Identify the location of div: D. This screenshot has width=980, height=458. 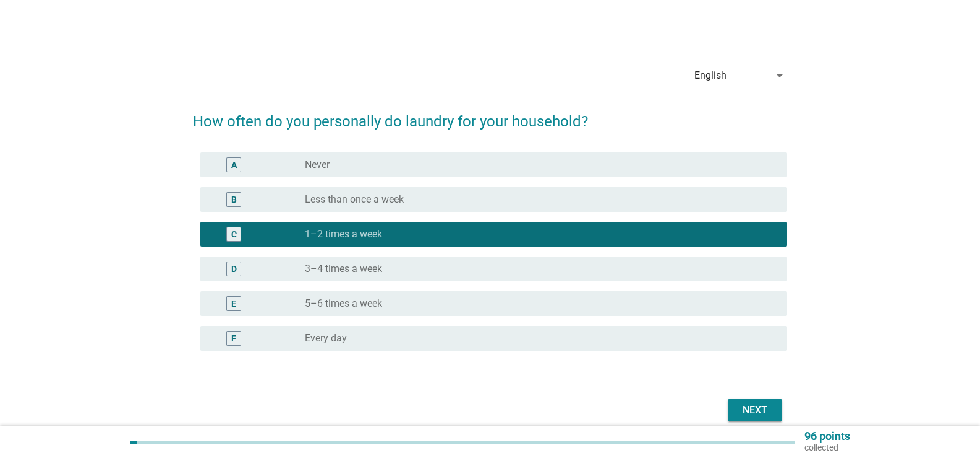
(233, 269).